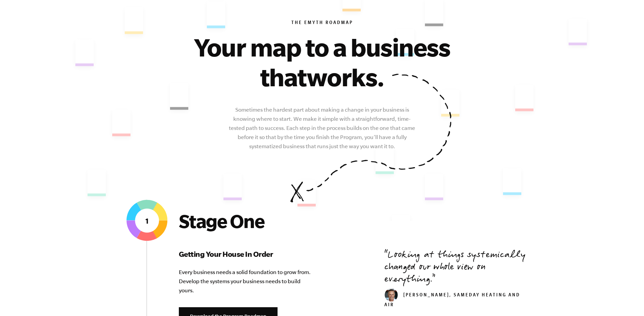  I want to click on h1: Your map to a business that, so click(322, 62).